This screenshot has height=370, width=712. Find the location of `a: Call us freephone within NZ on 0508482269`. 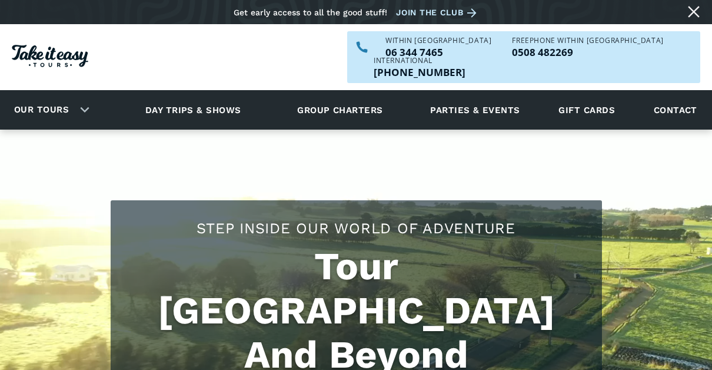

a: Call us freephone within NZ on 0508482269 is located at coordinates (588, 52).